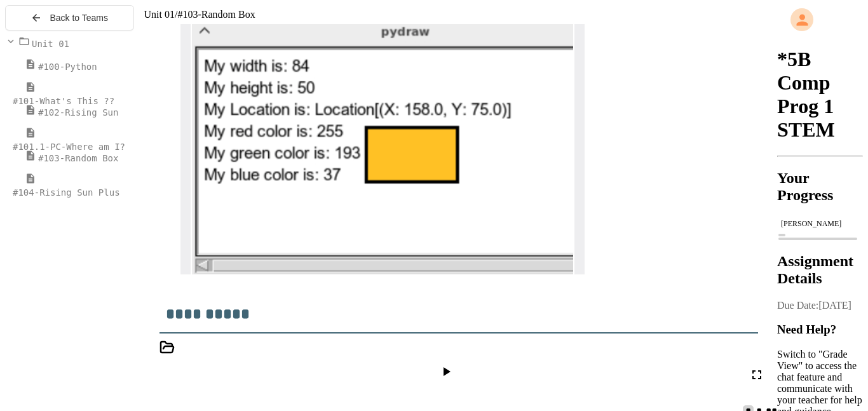 Image resolution: width=868 pixels, height=411 pixels. What do you see at coordinates (819, 95) in the screenshot?
I see `h1: *5B Comp Prog 1 STEM` at bounding box center [819, 95].